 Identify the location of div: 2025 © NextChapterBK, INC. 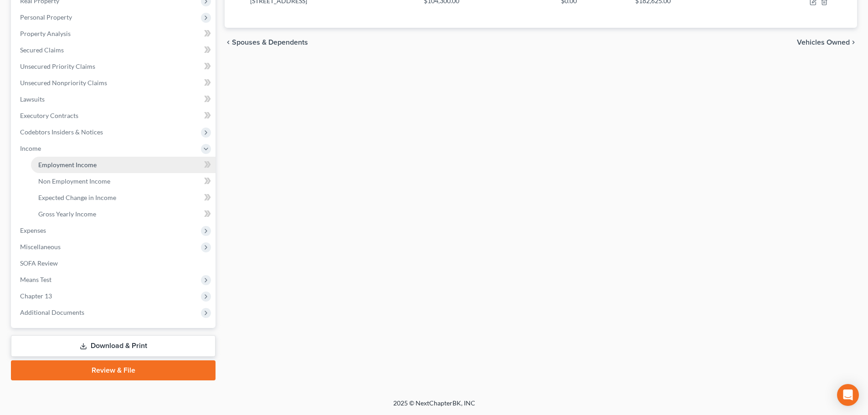
(434, 407).